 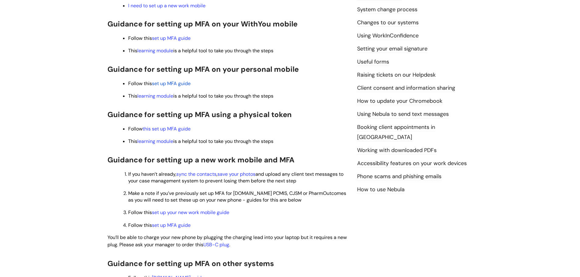 What do you see at coordinates (166, 129) in the screenshot?
I see `a: this set up MFA guide` at bounding box center [166, 129].